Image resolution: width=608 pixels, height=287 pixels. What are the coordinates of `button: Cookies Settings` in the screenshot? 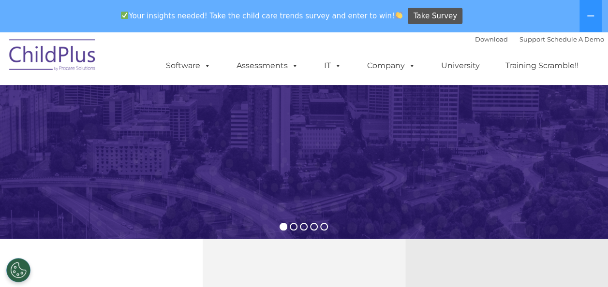 It's located at (18, 270).